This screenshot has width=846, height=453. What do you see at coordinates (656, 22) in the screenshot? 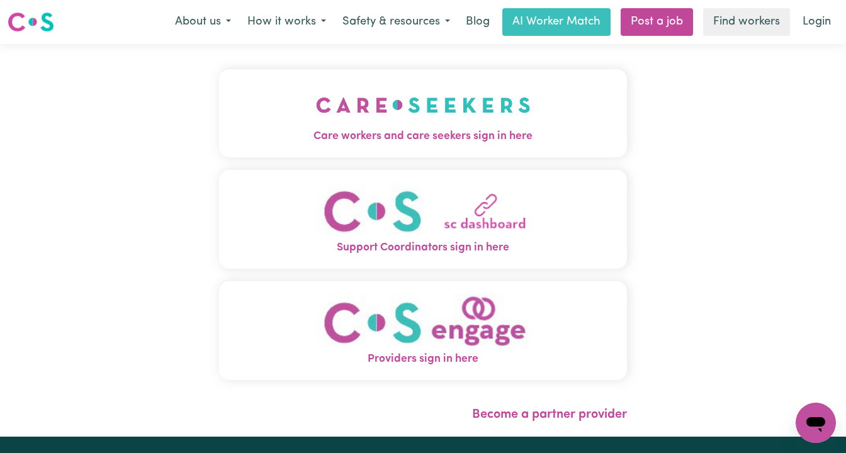
I see `a: Post a job` at bounding box center [656, 22].